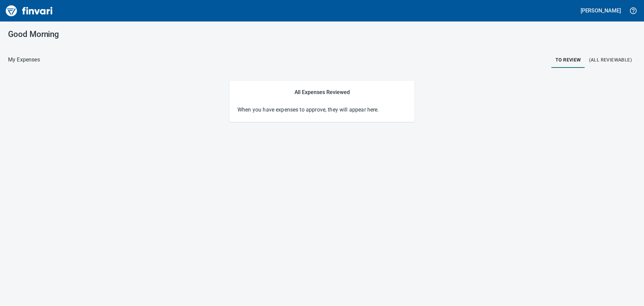 The width and height of the screenshot is (644, 306). I want to click on a: Finvari, so click(29, 11).